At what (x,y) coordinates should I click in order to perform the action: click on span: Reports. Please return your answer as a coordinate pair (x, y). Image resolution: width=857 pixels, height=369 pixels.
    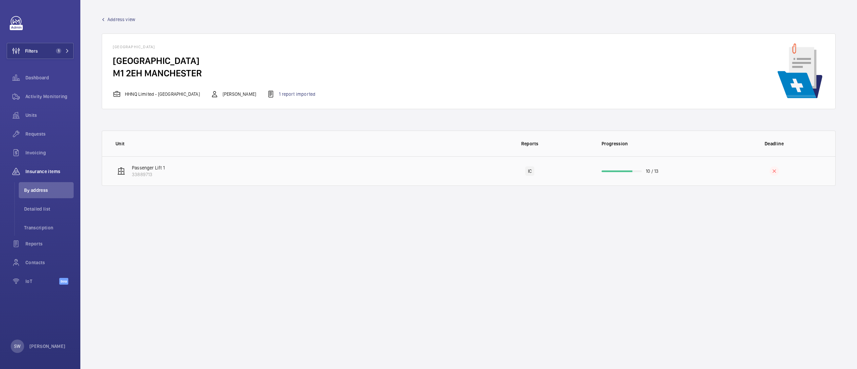
    Looking at the image, I should click on (50, 244).